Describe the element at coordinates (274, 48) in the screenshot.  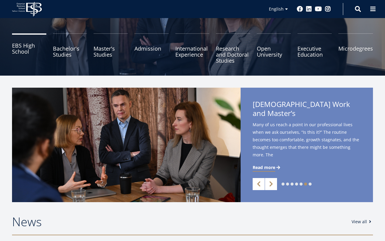
I see `a: Open University` at that location.